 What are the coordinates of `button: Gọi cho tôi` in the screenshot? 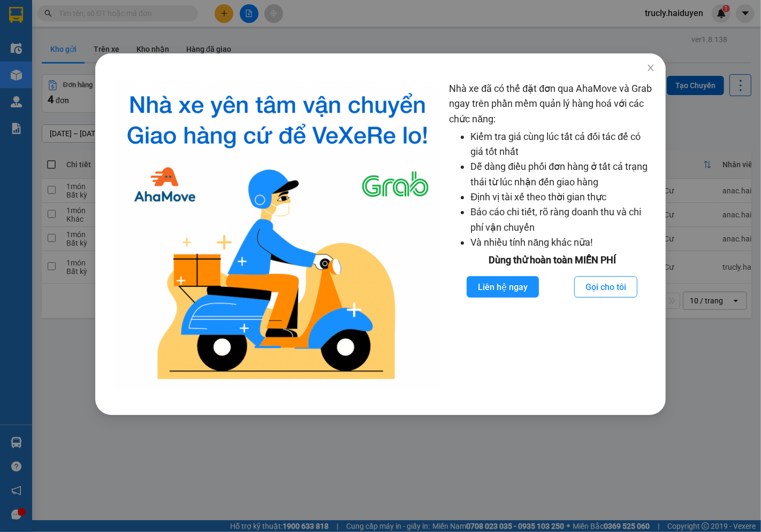 It's located at (605, 287).